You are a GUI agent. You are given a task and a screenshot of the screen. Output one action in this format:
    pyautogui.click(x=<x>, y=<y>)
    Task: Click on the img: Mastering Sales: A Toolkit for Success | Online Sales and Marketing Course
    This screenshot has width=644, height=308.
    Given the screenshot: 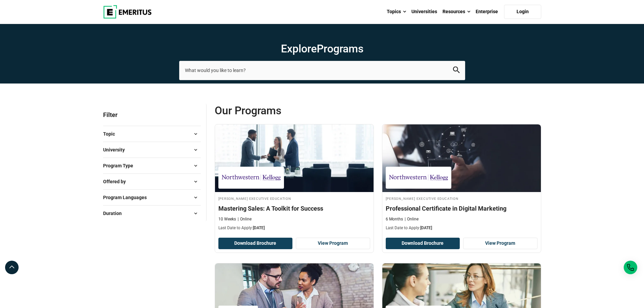 What is the action you would take?
    pyautogui.click(x=294, y=158)
    